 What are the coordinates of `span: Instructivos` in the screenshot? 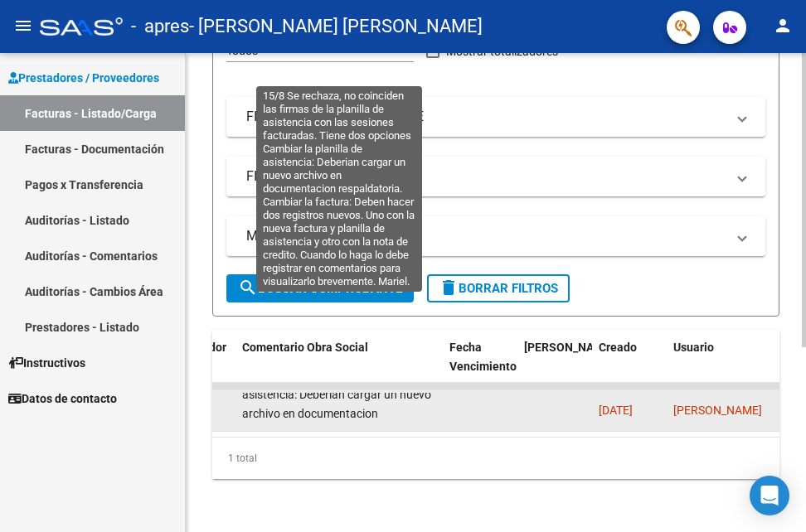 It's located at (47, 363).